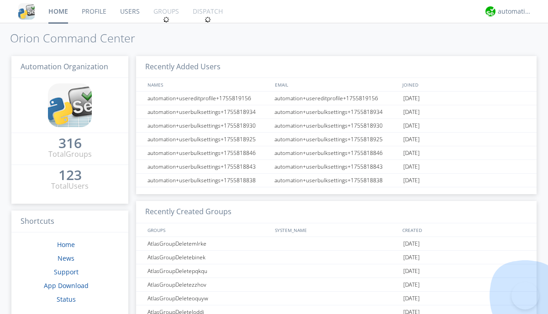 Image resolution: width=548 pixels, height=314 pixels. I want to click on h3: Recently Added Users, so click(336, 67).